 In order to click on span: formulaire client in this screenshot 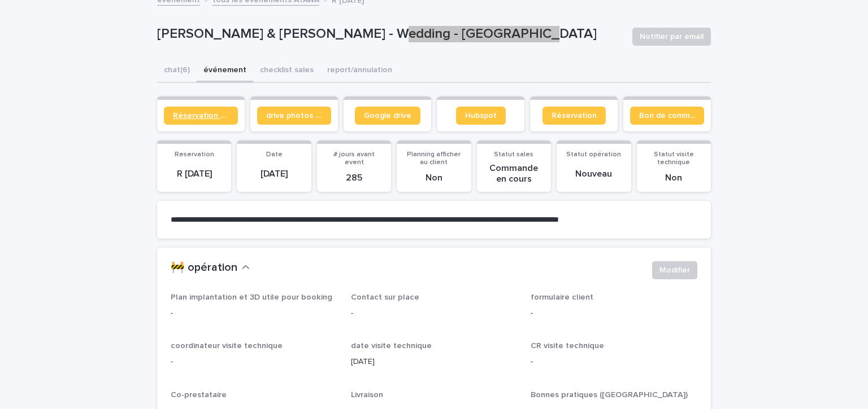, I will do `click(562, 297)`.